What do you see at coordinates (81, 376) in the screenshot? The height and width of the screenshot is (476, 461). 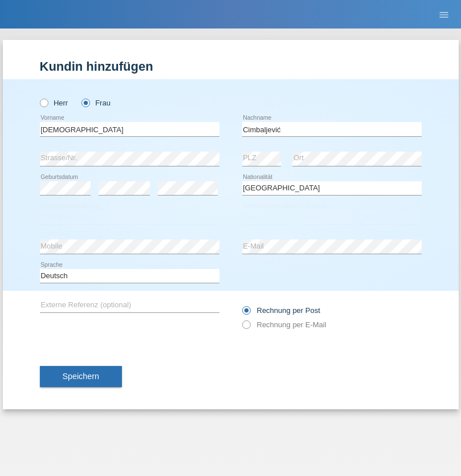 I see `span: Speichern` at bounding box center [81, 376].